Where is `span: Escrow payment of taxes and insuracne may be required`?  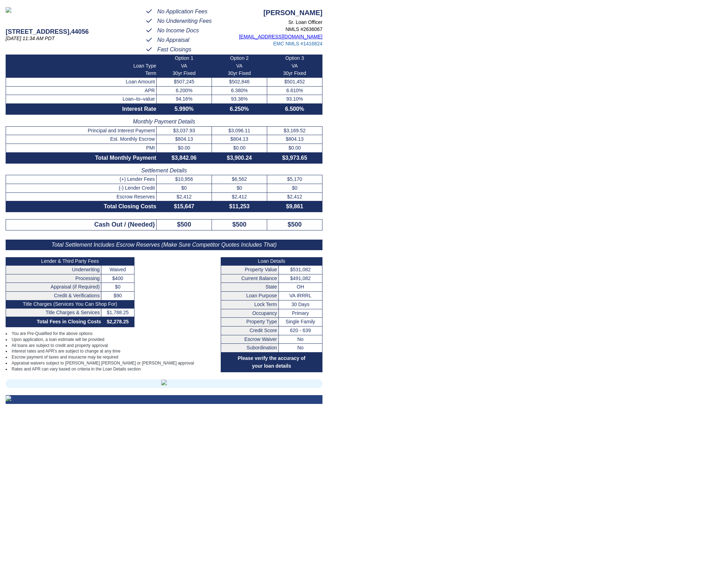
span: Escrow payment of taxes and insuracne may be required is located at coordinates (65, 357).